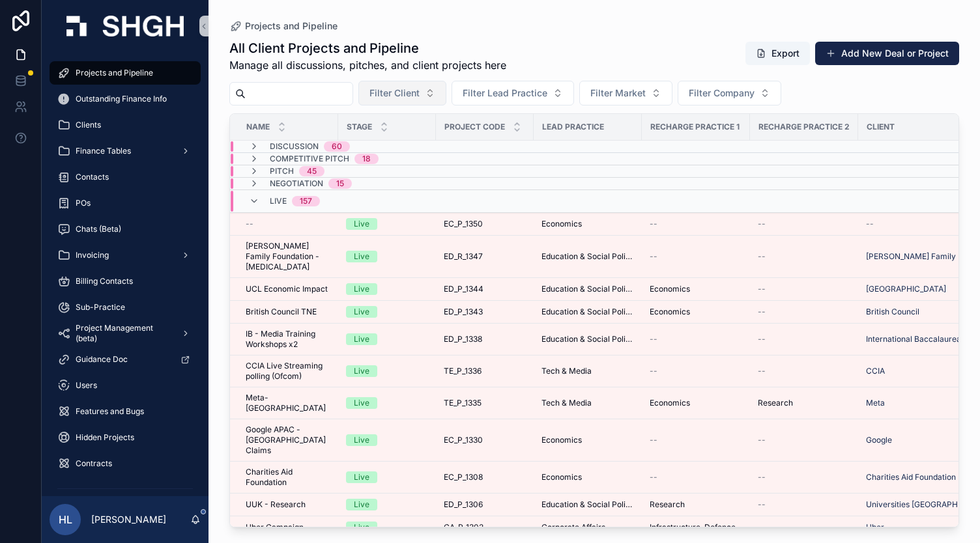 This screenshot has height=543, width=980. Describe the element at coordinates (125, 307) in the screenshot. I see `a: Sub-Practice` at that location.